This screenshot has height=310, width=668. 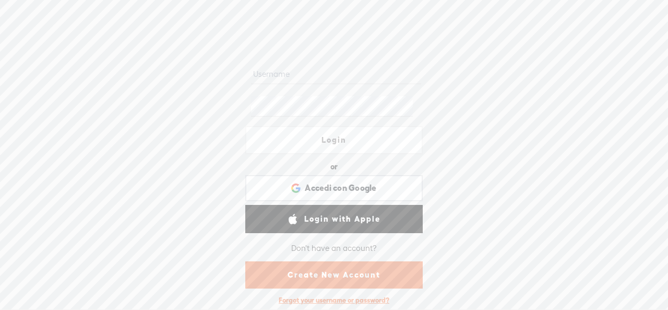 What do you see at coordinates (334, 188) in the screenshot?
I see `div: Accedi con Google` at bounding box center [334, 188].